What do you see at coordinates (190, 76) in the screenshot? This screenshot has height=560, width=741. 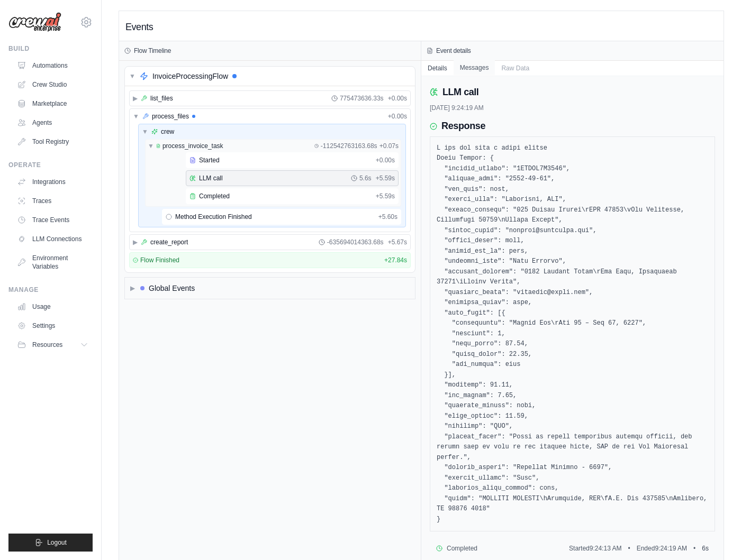 I see `span: InvoiceProcessingFlow` at bounding box center [190, 76].